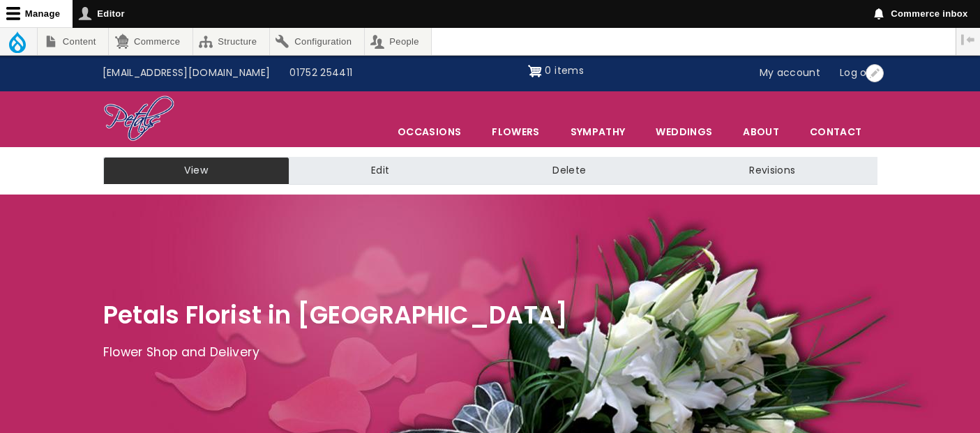  Describe the element at coordinates (398, 41) in the screenshot. I see `a: People` at that location.